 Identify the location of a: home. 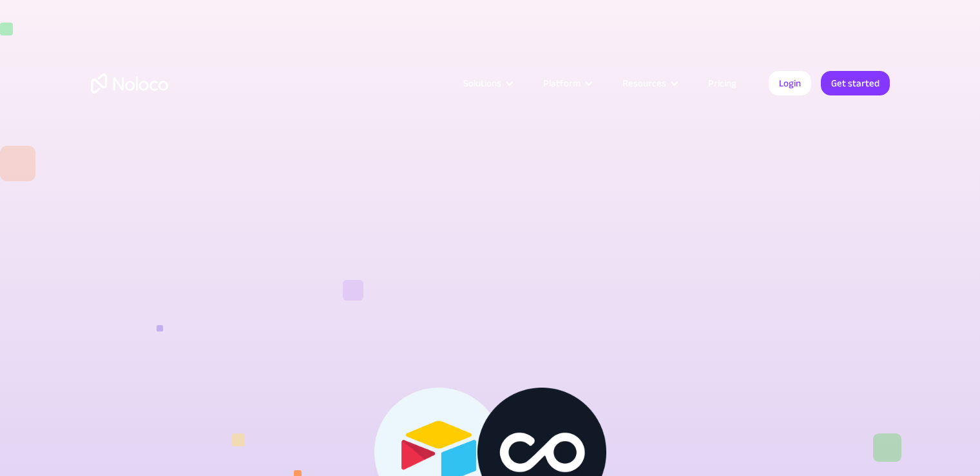
(130, 83).